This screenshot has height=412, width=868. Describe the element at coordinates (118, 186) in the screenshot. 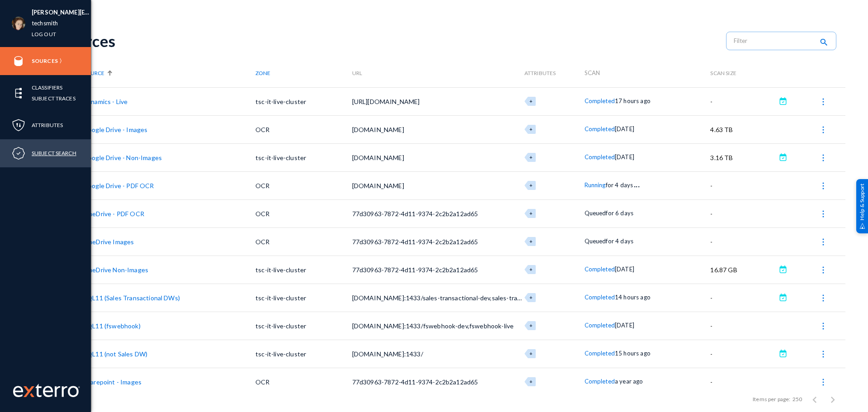

I see `a: Google Drive - PDF OCR` at that location.